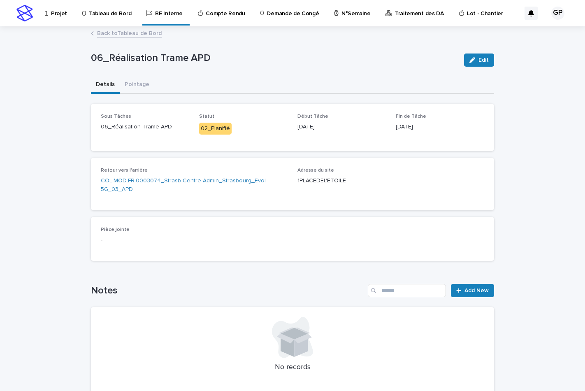 Image resolution: width=585 pixels, height=391 pixels. What do you see at coordinates (479, 60) in the screenshot?
I see `button: Edit` at bounding box center [479, 60].